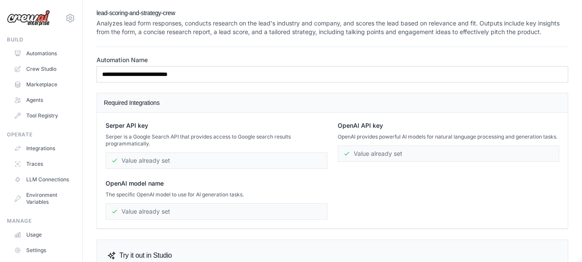 The height and width of the screenshot is (262, 582). I want to click on div: Build, so click(41, 40).